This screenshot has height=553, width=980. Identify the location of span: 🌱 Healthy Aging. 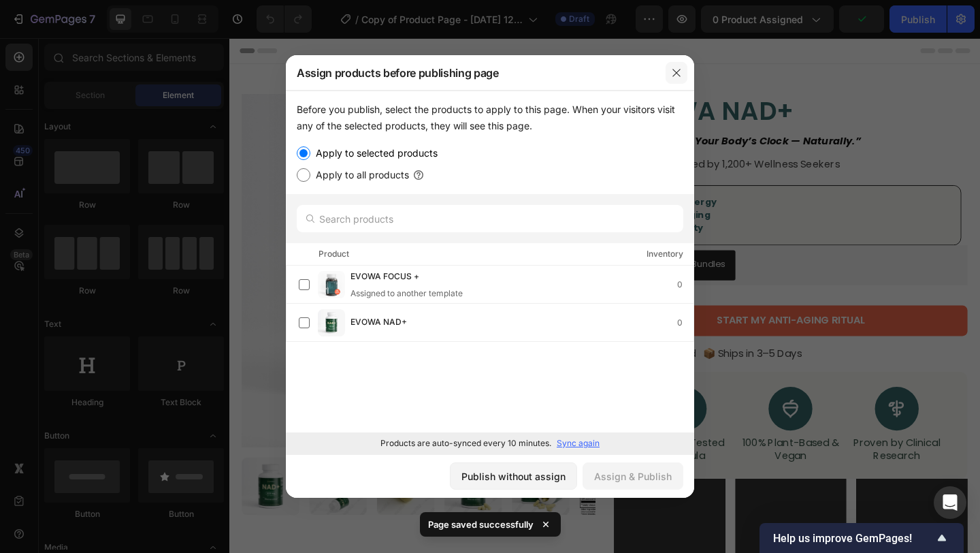
(480, 192).